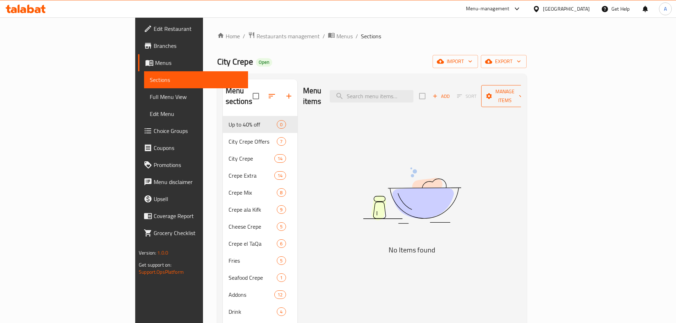  Describe the element at coordinates (253, 261) in the screenshot. I see `div: Fries` at that location.